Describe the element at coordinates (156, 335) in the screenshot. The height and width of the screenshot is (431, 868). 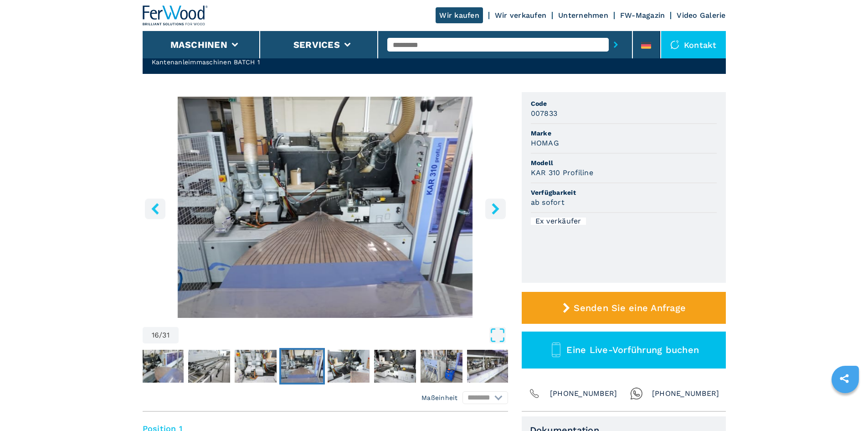
I see `span: 16` at that location.